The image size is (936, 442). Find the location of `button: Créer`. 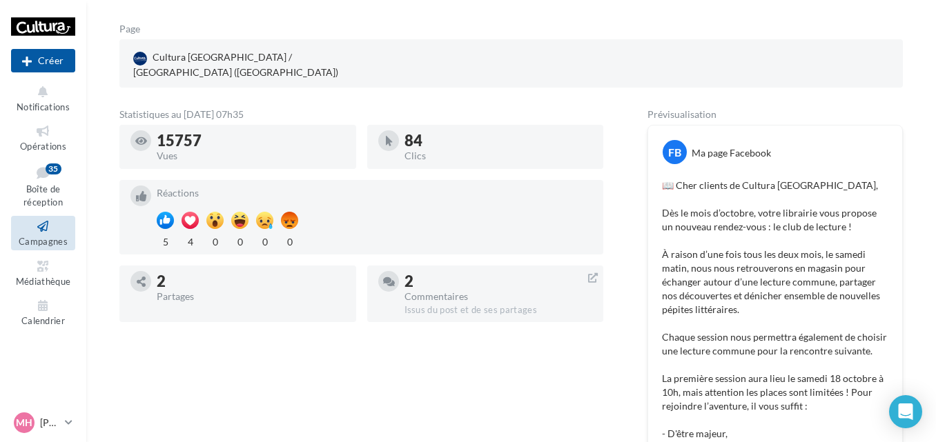

button: Créer is located at coordinates (43, 61).